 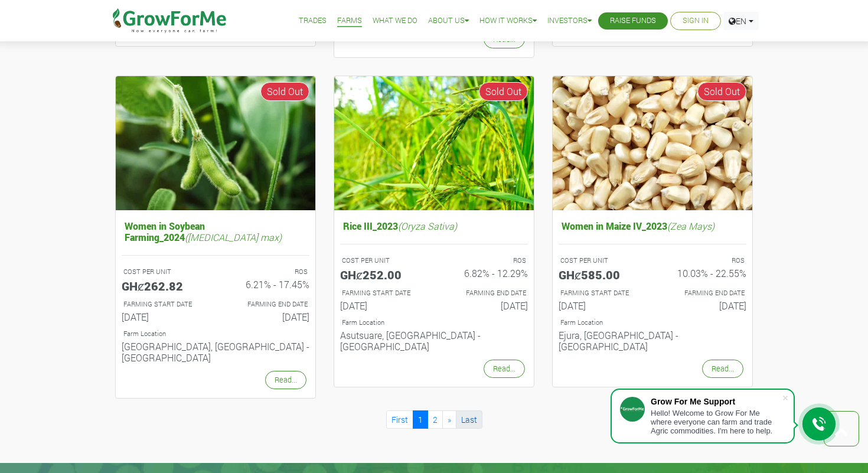 I want to click on h5: Rice III_2023, so click(x=434, y=226).